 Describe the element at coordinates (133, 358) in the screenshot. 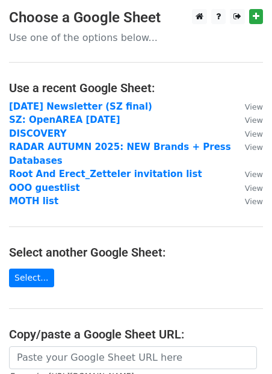

I see `input: Paste your Google Sheet URL here` at that location.